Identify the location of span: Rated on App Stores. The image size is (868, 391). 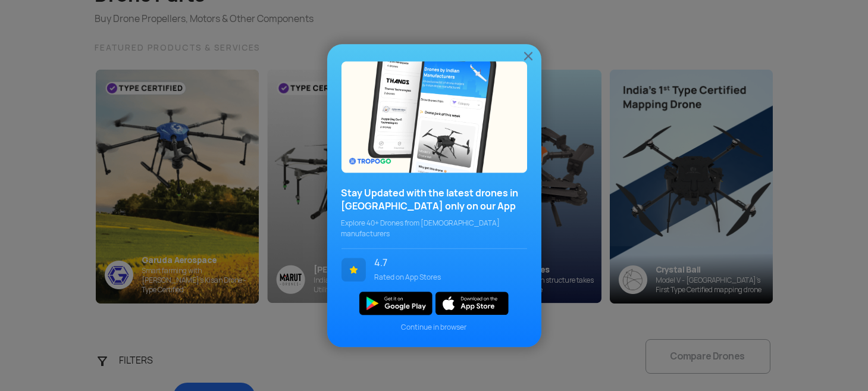
(447, 278).